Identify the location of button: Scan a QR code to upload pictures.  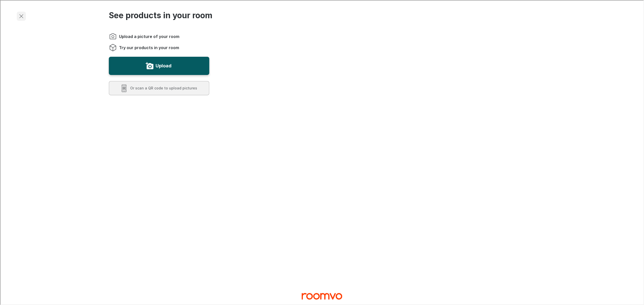
(159, 88).